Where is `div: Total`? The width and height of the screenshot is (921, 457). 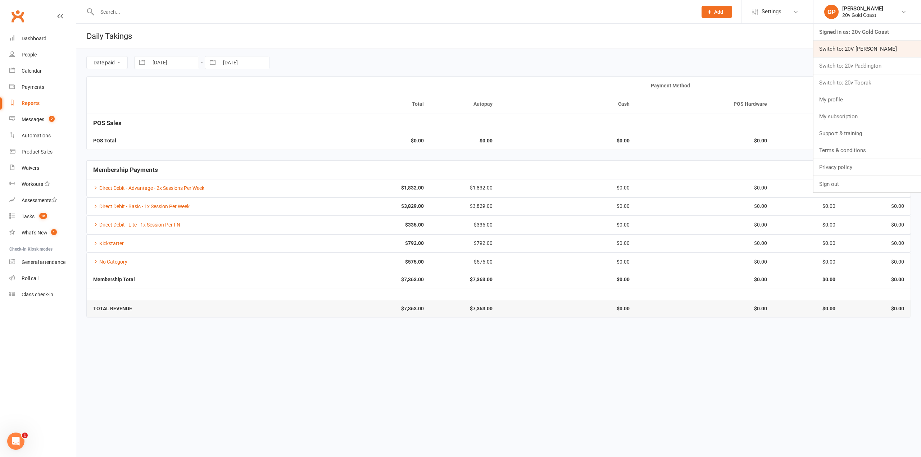 div: Total is located at coordinates (362, 104).